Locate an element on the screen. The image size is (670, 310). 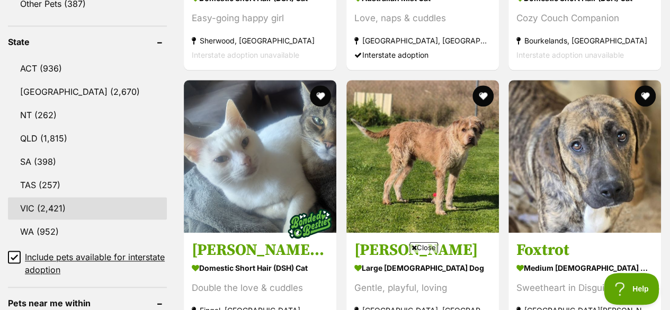
span: Close is located at coordinates (424, 247).